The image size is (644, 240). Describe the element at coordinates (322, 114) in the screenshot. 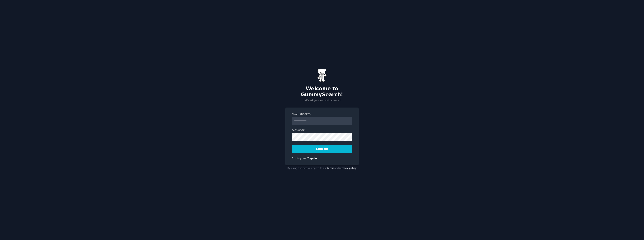

I see `label: Email Address` at that location.